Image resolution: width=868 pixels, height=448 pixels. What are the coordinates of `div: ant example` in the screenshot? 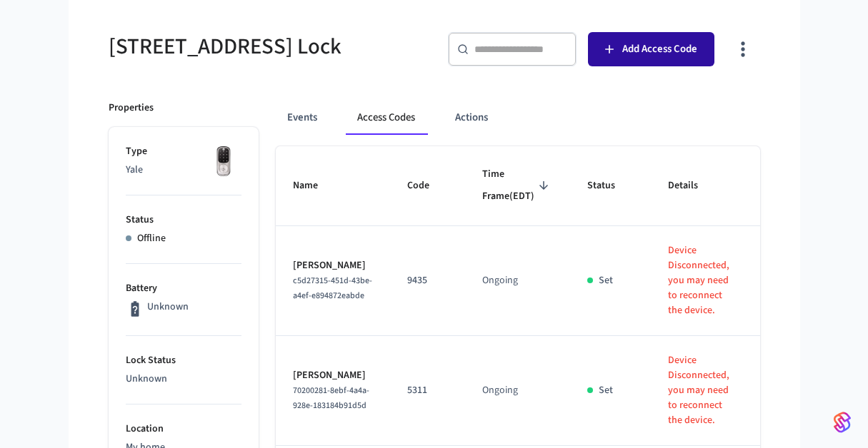 It's located at (518, 118).